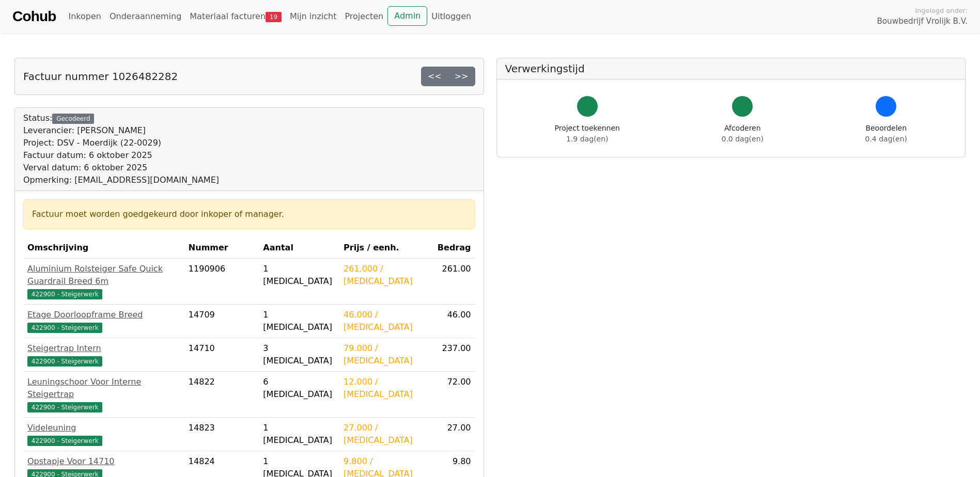  What do you see at coordinates (454, 321) in the screenshot?
I see `td: 46.00` at bounding box center [454, 321].